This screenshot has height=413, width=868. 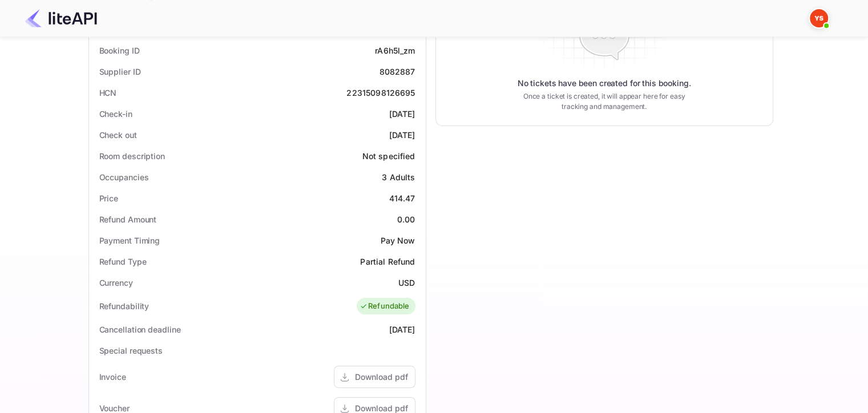 What do you see at coordinates (108, 92) in the screenshot?
I see `div: HCN` at bounding box center [108, 92].